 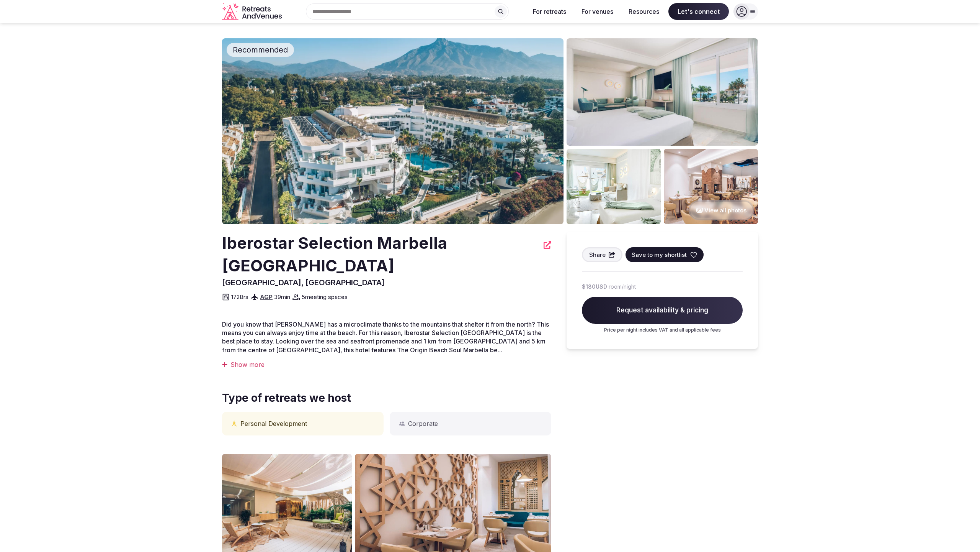 I want to click on span: Save to my shortlist, so click(x=659, y=255).